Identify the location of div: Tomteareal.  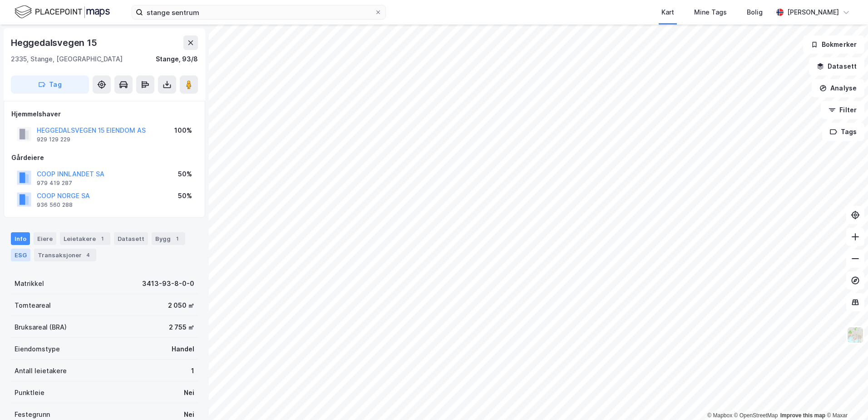
(33, 306).